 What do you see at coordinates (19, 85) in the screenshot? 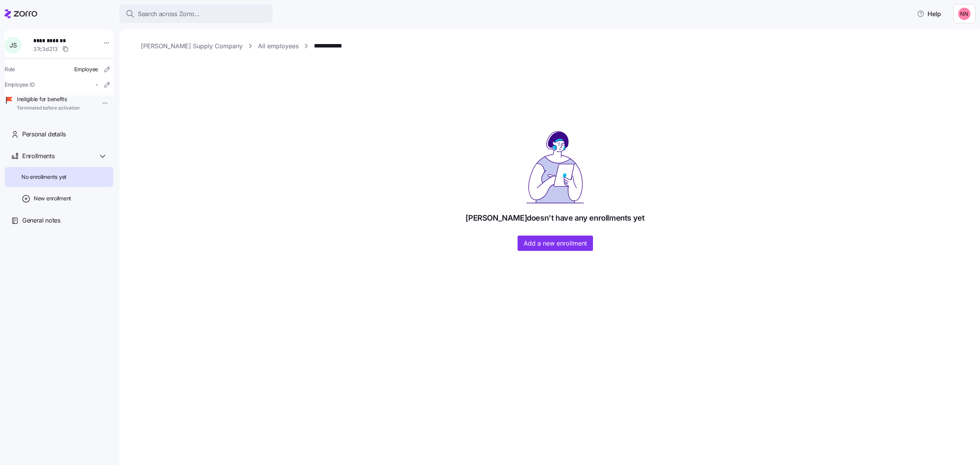
I see `span: Employee ID` at bounding box center [19, 85].